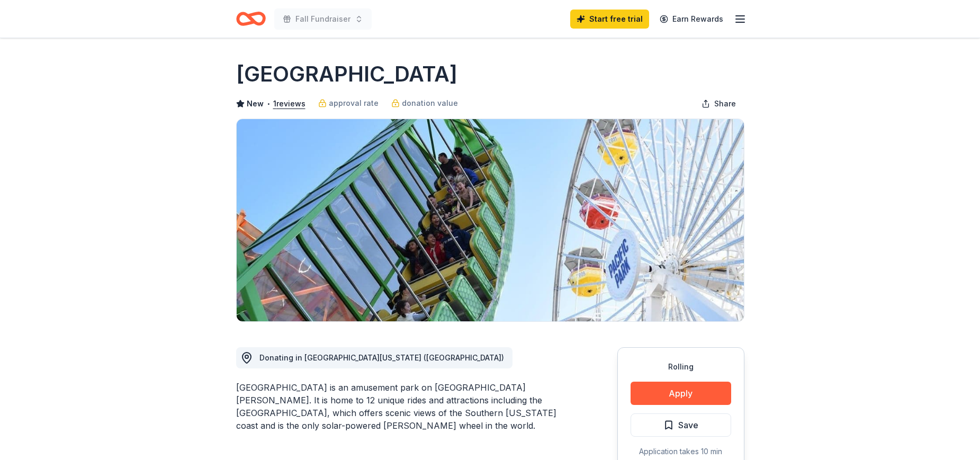 Image resolution: width=980 pixels, height=460 pixels. Describe the element at coordinates (609, 19) in the screenshot. I see `a: Start free trial` at that location.